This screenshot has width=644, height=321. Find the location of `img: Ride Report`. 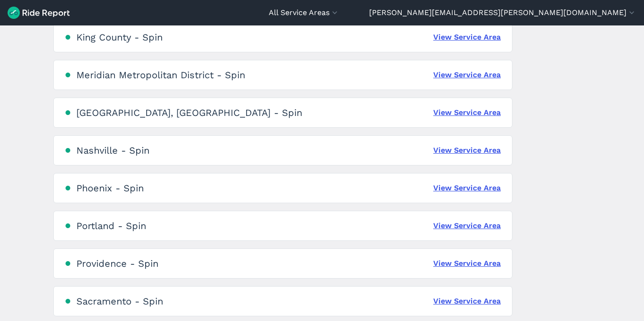

img: Ride Report is located at coordinates (39, 13).